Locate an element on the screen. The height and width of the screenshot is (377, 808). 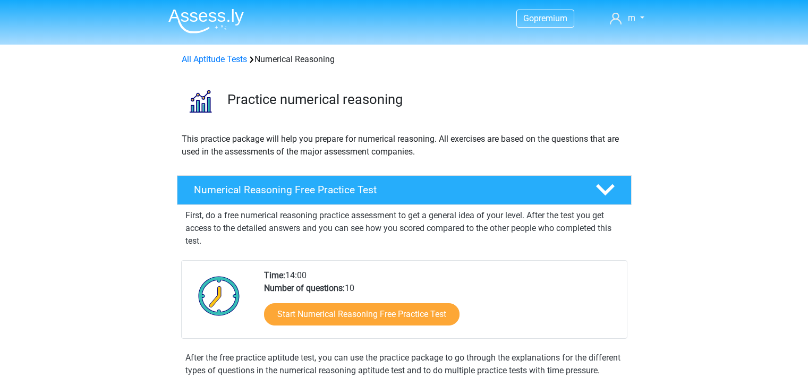
a: Gopremium is located at coordinates (545, 18).